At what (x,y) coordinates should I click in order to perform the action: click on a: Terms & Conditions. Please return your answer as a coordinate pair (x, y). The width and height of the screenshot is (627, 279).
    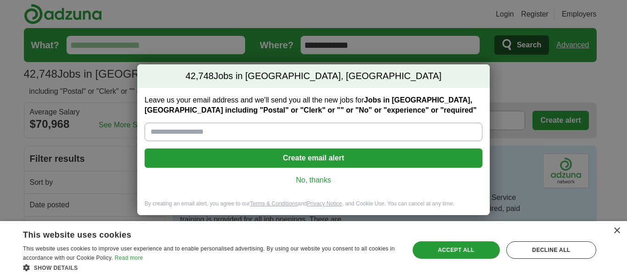
    Looking at the image, I should click on (274, 203).